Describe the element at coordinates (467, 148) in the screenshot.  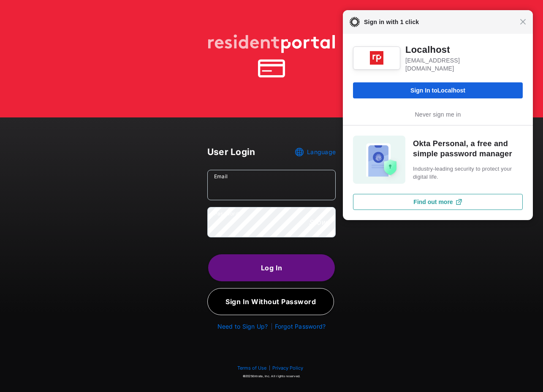
I see `h5: Okta Personal, a free and simple password manager` at that location.